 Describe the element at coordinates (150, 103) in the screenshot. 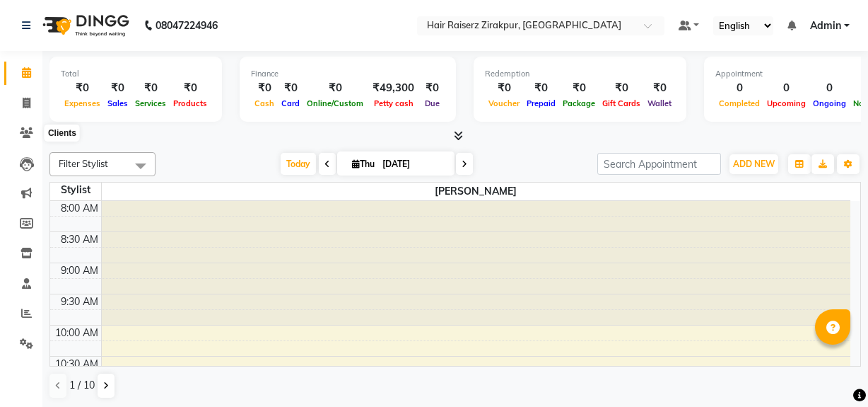

I see `span: Services` at that location.